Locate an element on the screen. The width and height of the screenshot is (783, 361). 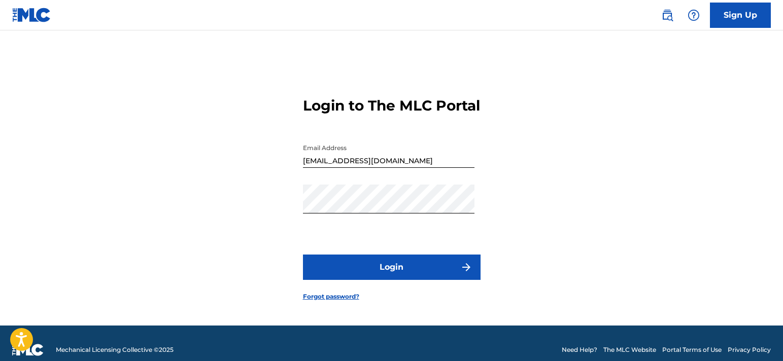
img: search is located at coordinates (667, 15).